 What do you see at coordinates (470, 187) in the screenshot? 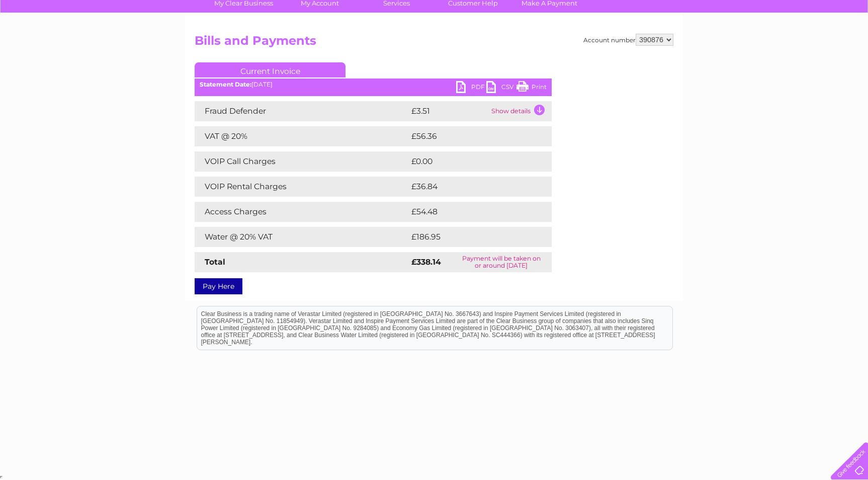
I see `td: £36.84` at bounding box center [470, 187].